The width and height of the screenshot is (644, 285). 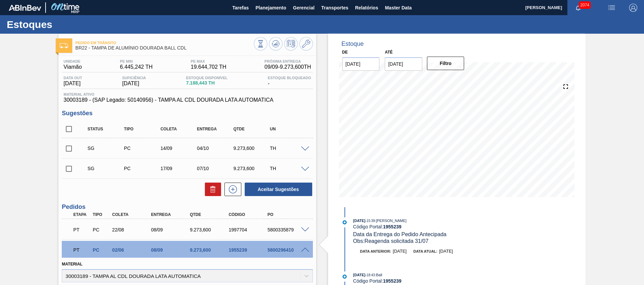 What do you see at coordinates (249, 215) in the screenshot?
I see `div: Código` at bounding box center [249, 215].